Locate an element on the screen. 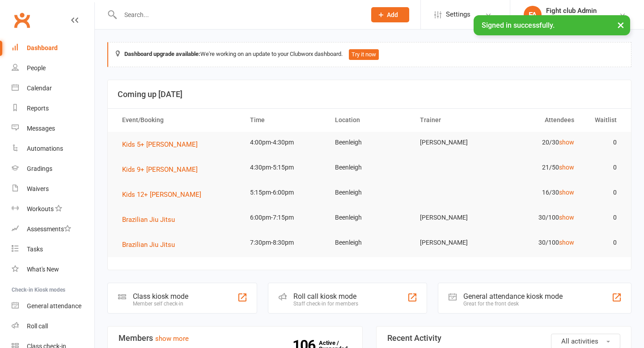 The image size is (644, 348). span: All activities is located at coordinates (580, 342).